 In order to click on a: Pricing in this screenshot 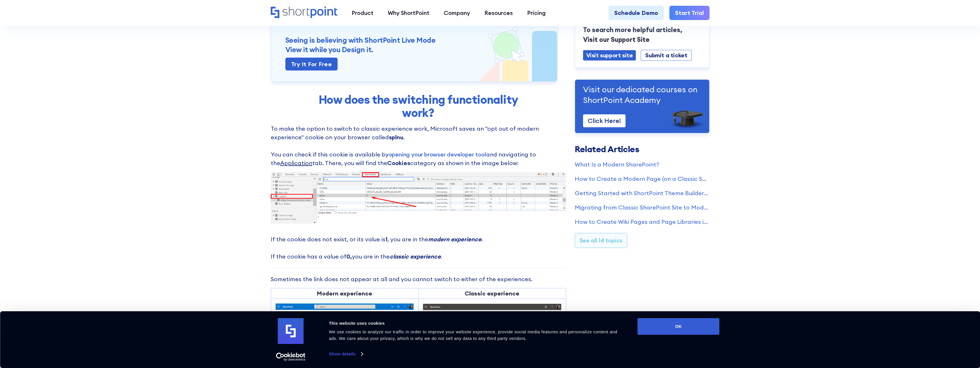, I will do `click(536, 13)`.